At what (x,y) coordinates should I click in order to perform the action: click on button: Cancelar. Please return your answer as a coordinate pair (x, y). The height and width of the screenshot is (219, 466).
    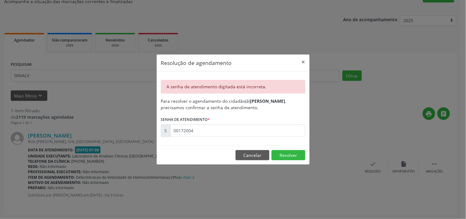
    Looking at the image, I should click on (253, 155).